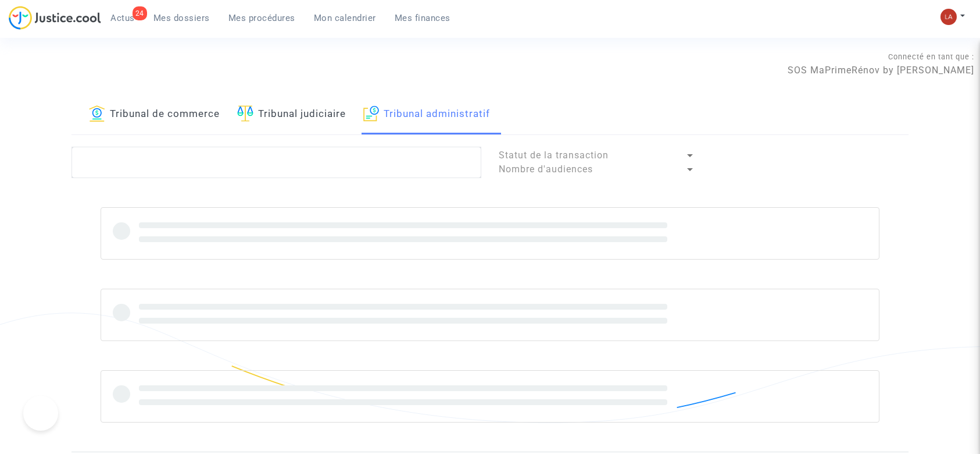  Describe the element at coordinates (423, 18) in the screenshot. I see `span: Mes finances` at that location.